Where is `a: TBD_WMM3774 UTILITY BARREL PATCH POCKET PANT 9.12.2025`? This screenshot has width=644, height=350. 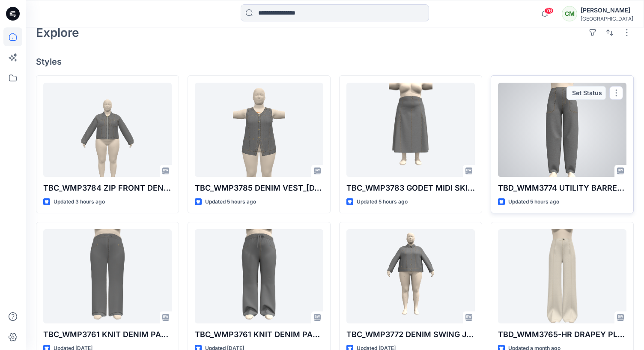 a: TBD_WMM3774 UTILITY BARREL PATCH POCKET PANT 9.12.2025 is located at coordinates (562, 130).